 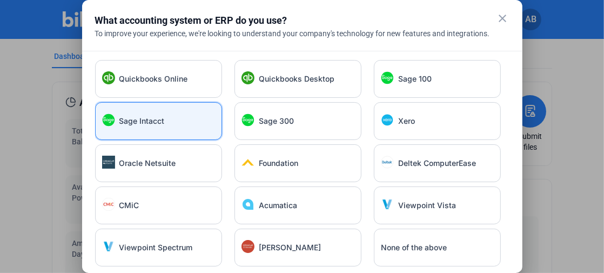 I want to click on span: Sage 100, so click(x=415, y=79).